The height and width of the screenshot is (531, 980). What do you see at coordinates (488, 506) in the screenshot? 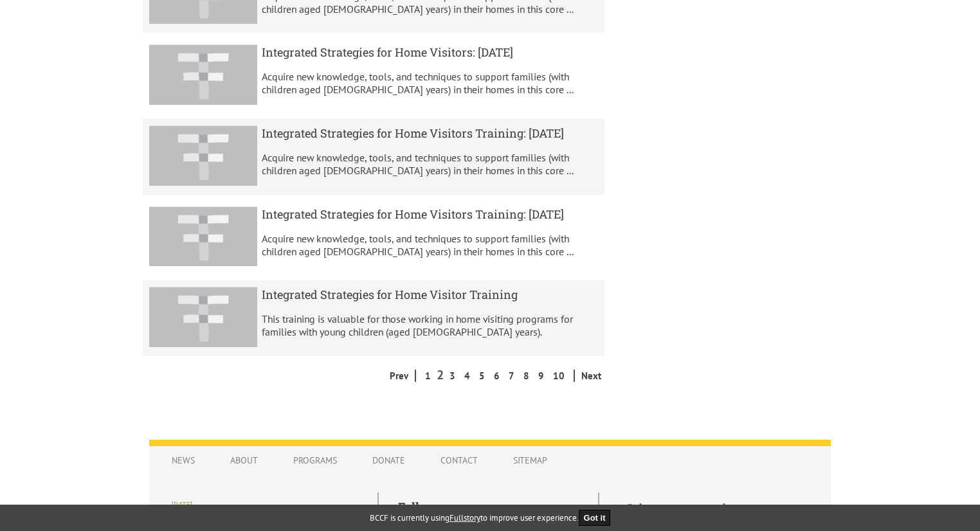
I see `h5: Follow us on:` at bounding box center [488, 506].